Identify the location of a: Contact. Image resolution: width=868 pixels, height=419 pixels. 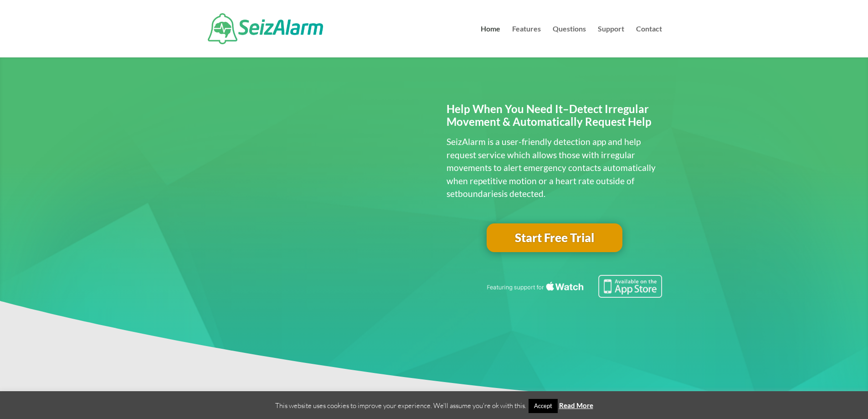
(649, 42).